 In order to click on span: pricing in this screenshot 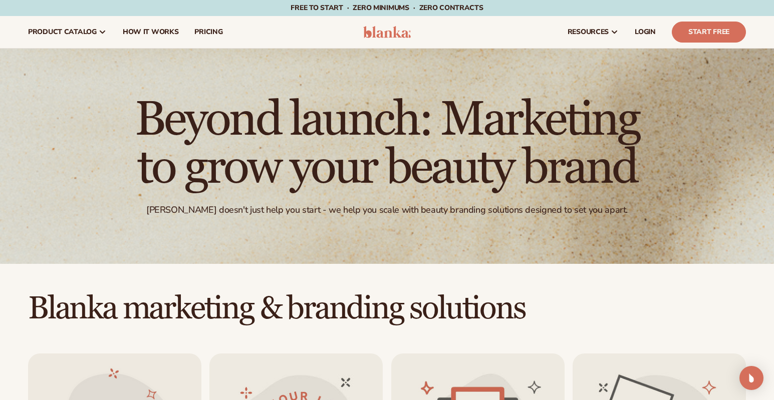, I will do `click(208, 32)`.